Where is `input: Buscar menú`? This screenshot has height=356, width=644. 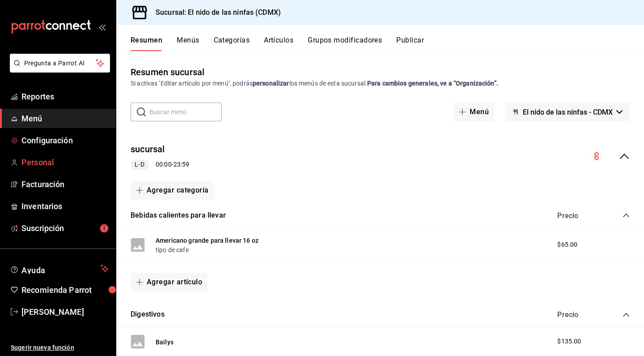 input: Buscar menú is located at coordinates (186, 112).